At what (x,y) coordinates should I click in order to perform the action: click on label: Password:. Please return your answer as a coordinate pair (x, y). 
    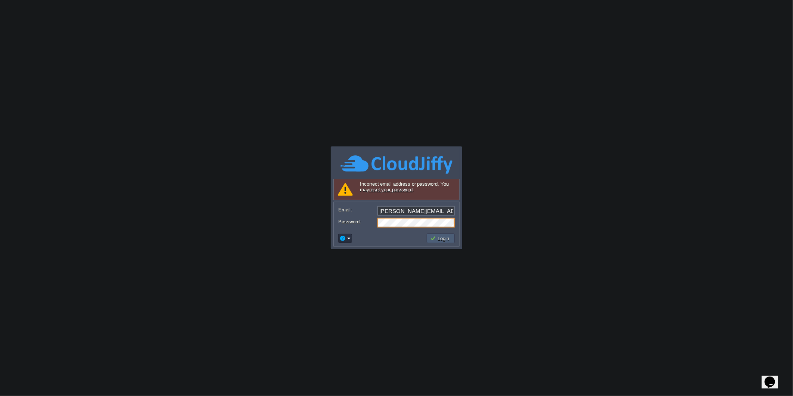
    Looking at the image, I should click on (357, 221).